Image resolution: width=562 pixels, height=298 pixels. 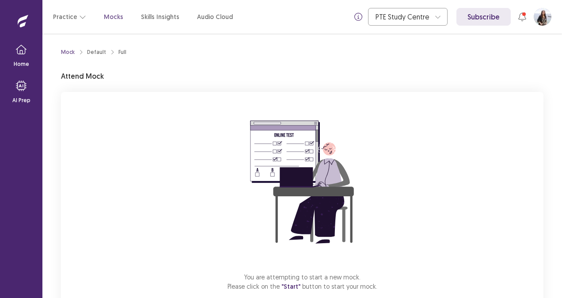 What do you see at coordinates (302, 281) in the screenshot?
I see `p: You are attempting to start a new mock. Please click on the button to start your mock.` at bounding box center [302, 281].